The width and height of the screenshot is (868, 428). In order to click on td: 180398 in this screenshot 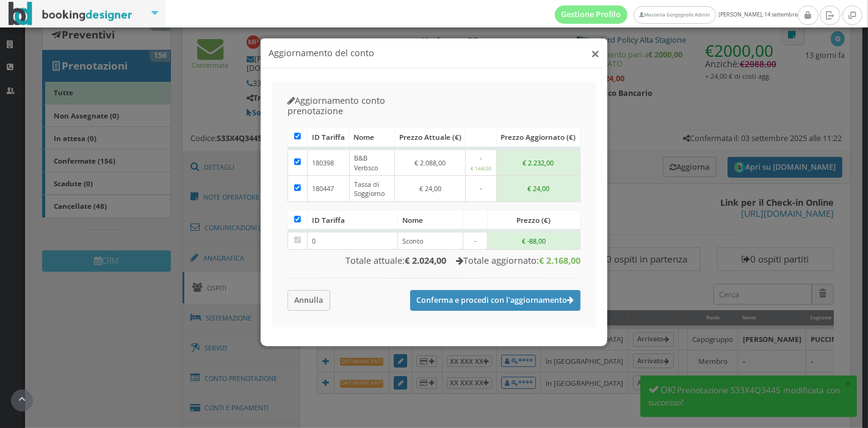, I will do `click(328, 162)`.